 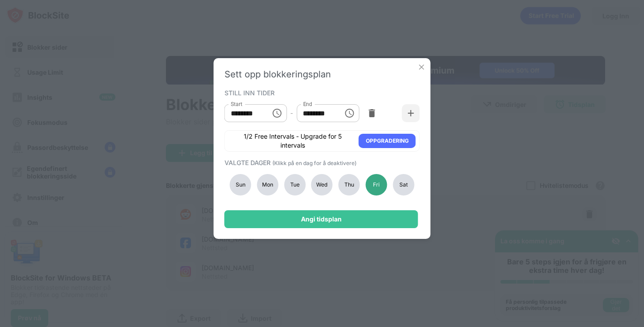 What do you see at coordinates (293, 141) in the screenshot?
I see `div: 1/2 Free Intervals - Upgrade for 5 intervals` at bounding box center [293, 141].